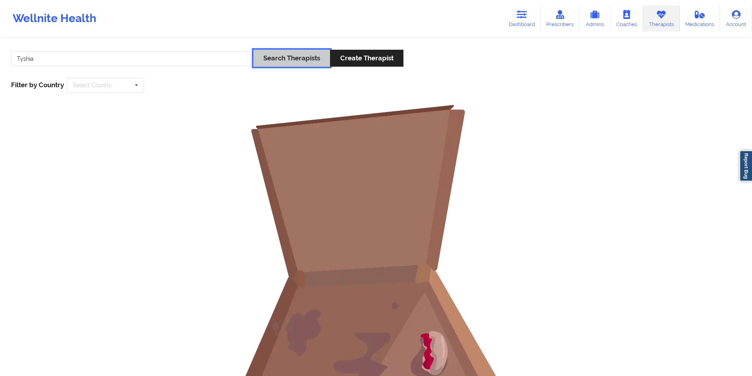  What do you see at coordinates (522, 19) in the screenshot?
I see `a: Dashboard` at bounding box center [522, 19].